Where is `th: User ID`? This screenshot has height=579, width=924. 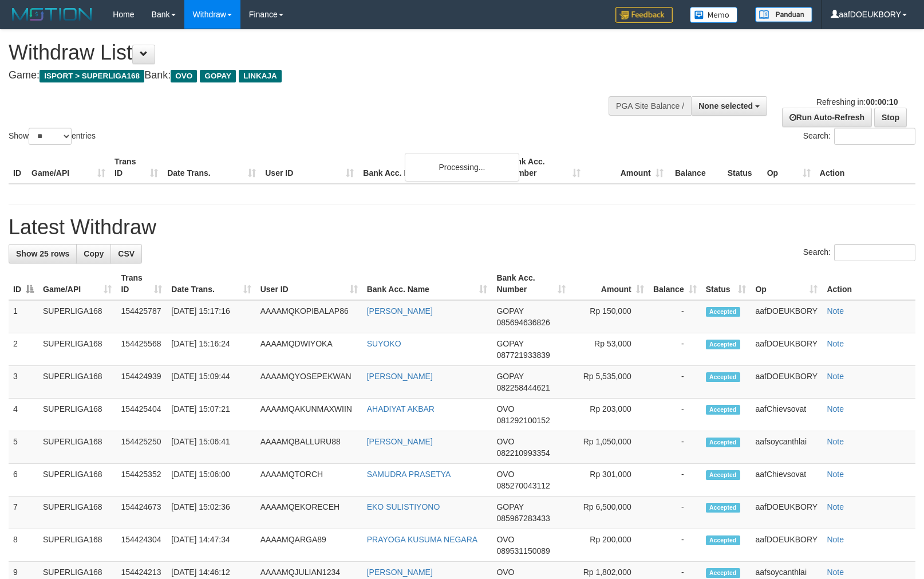 th: User ID is located at coordinates (309, 167).